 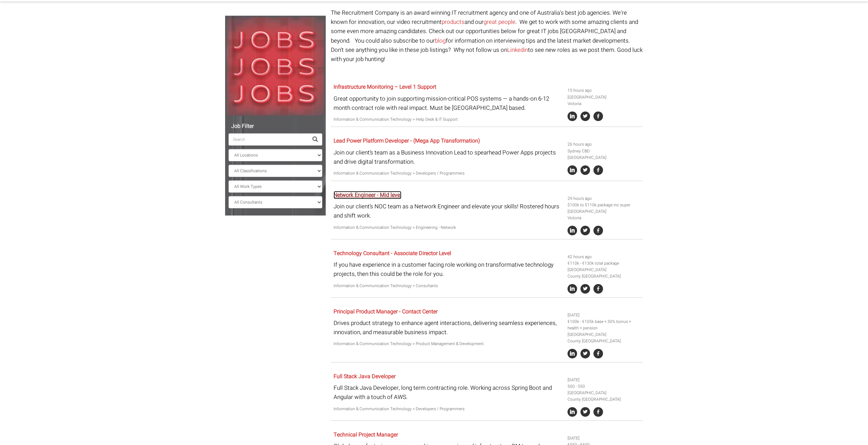 What do you see at coordinates (407, 140) in the screenshot?
I see `a: Lead Power Platform Developer - (Mega App Transformation)` at bounding box center [407, 140].